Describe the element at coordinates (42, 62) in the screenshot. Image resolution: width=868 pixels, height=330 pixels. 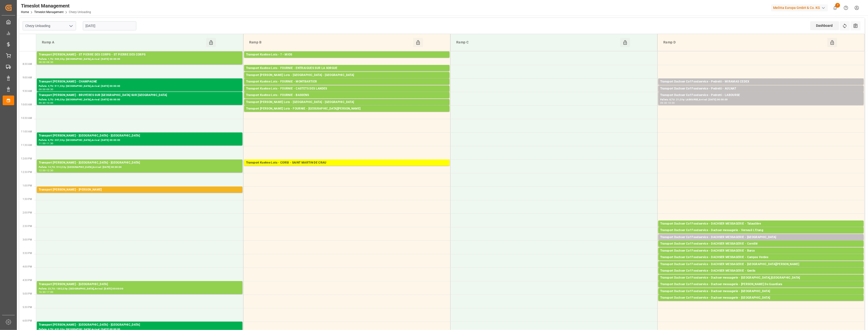
I see `div: 08:00` at that location.